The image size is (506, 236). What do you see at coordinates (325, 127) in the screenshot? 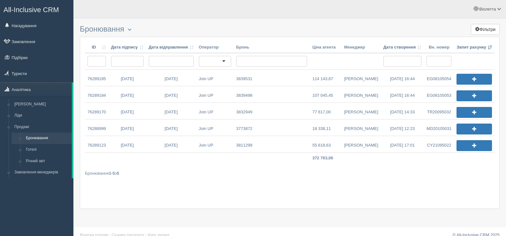
I see `a: 18 338,11` at bounding box center [325, 127].